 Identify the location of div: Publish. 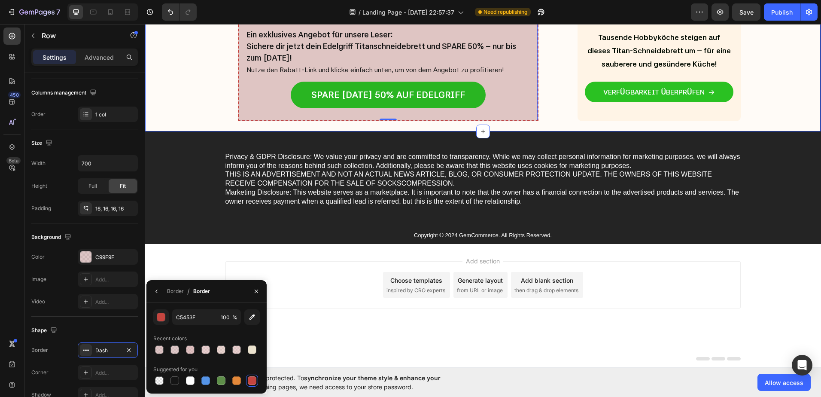
(782, 12).